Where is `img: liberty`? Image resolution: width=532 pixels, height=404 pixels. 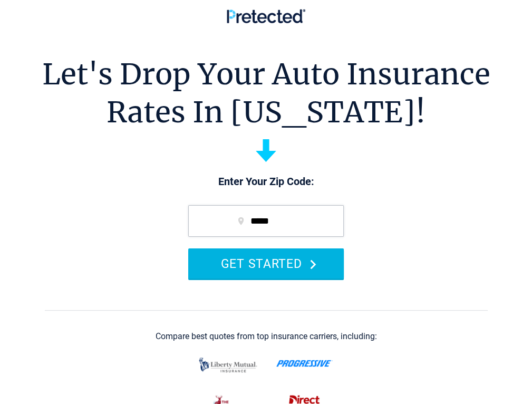
img: liberty is located at coordinates (228, 365).